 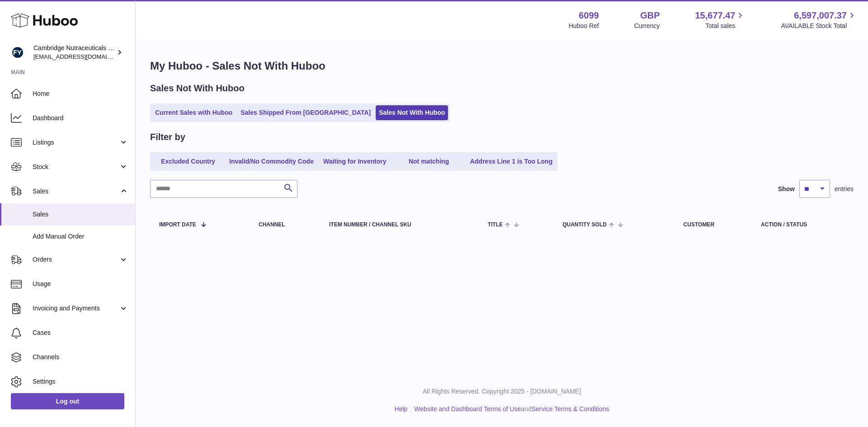 I want to click on span: Quantity Sold, so click(x=585, y=224).